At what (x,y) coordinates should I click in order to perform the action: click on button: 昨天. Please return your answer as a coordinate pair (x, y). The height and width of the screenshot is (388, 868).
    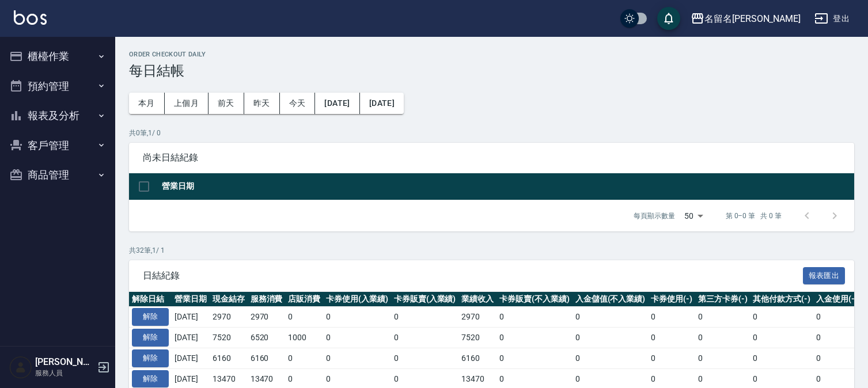
    Looking at the image, I should click on (262, 103).